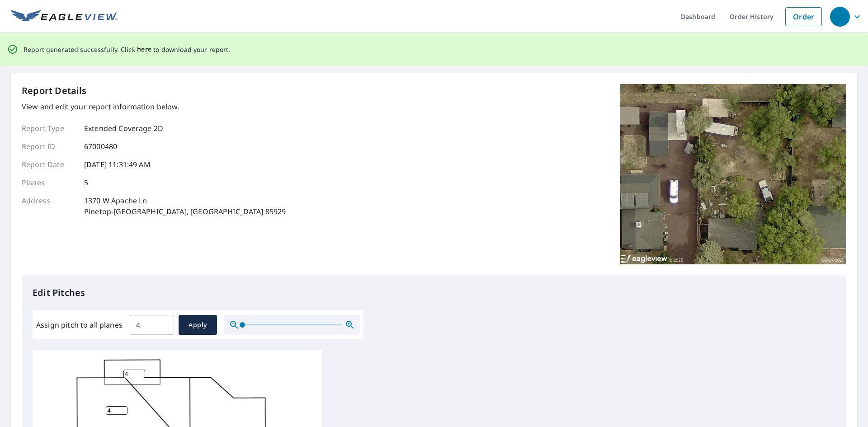  What do you see at coordinates (79, 325) in the screenshot?
I see `label: Assign pitch to all planes` at bounding box center [79, 325].